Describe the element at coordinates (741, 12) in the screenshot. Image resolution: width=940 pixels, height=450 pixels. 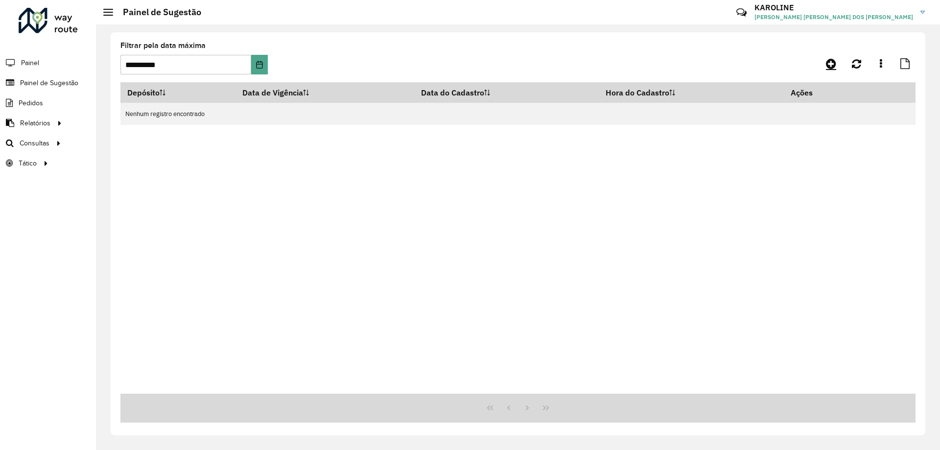
I see `a: Contato Rápido` at that location.